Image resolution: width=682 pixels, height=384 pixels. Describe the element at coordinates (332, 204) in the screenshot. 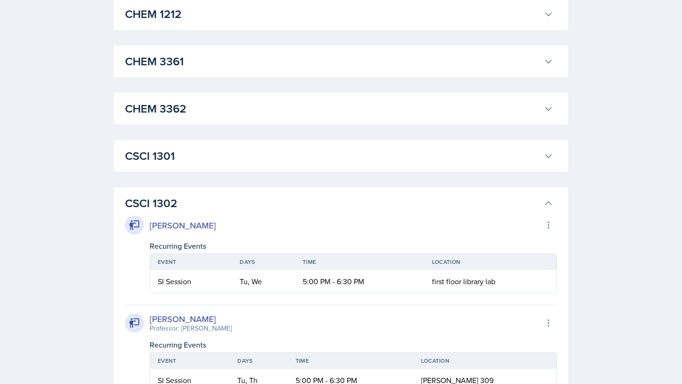

I see `h3: CSCI 1302` at that location.